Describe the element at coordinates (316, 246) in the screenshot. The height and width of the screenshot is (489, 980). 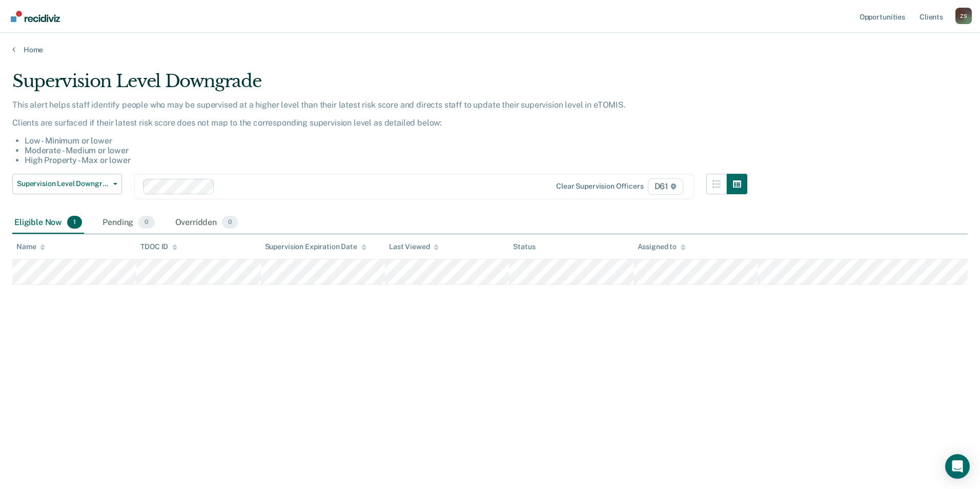
I see `div: Supervision Expiration Date` at that location.